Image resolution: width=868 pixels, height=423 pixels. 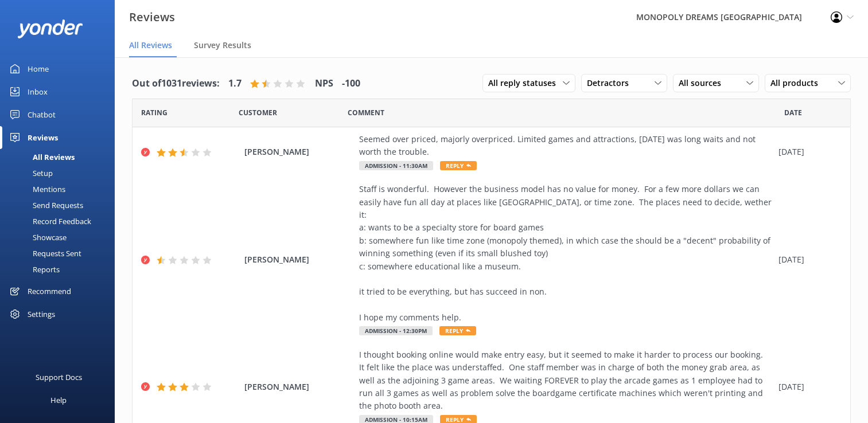 What do you see at coordinates (223, 46) in the screenshot?
I see `span: Survey Results` at bounding box center [223, 46].